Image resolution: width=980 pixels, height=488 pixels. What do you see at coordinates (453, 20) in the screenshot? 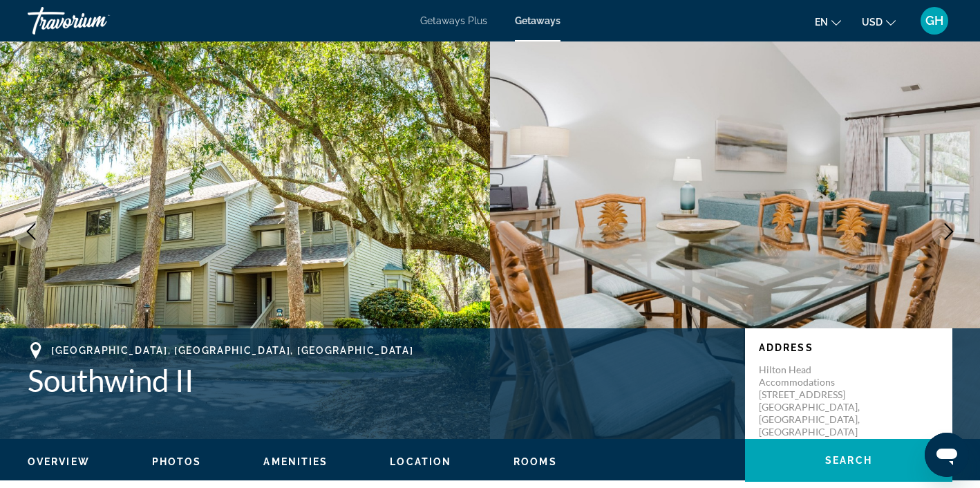
I see `span: Getaways Plus` at bounding box center [453, 20].